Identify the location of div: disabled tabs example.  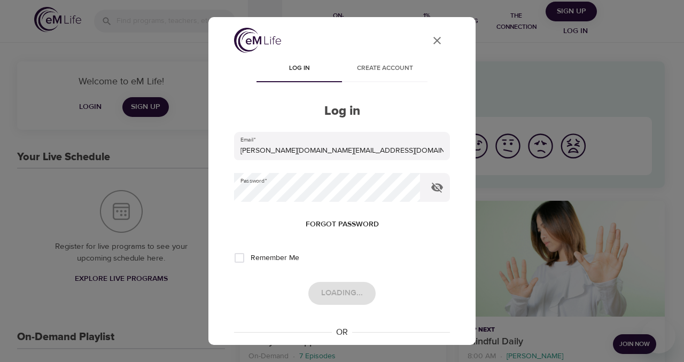
(342, 69).